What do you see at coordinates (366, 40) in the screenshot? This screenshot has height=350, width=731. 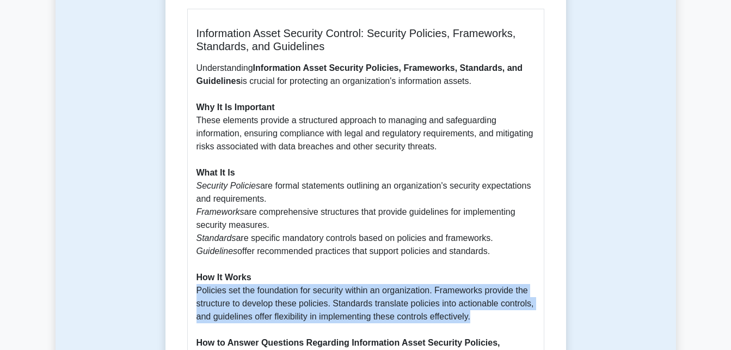 I see `h5: Information Asset Security Control: Security Policies, Frameworks, Standards, and Guidelines` at bounding box center [366, 40].